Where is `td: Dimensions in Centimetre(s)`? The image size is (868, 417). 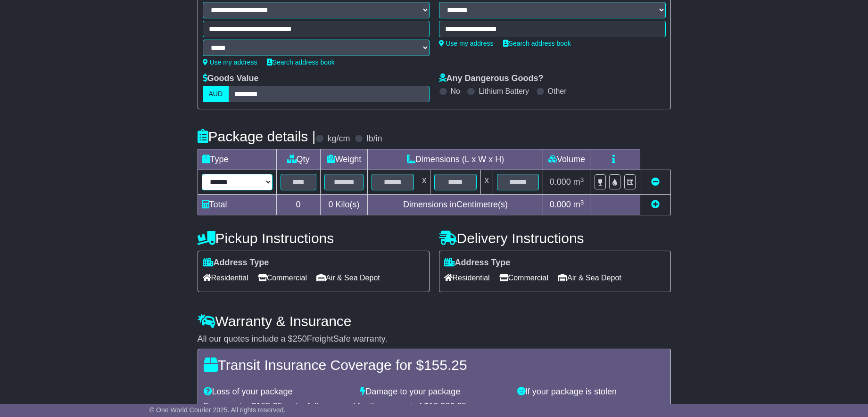 td: Dimensions in Centimetre(s) is located at coordinates (455, 205).